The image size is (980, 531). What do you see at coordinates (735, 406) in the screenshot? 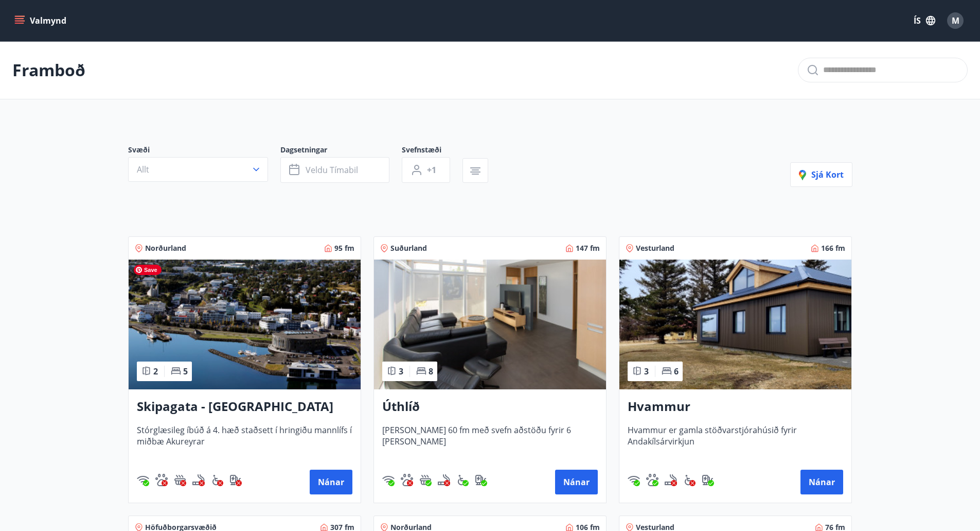
I see `h3: Hvammur` at bounding box center [735, 406].